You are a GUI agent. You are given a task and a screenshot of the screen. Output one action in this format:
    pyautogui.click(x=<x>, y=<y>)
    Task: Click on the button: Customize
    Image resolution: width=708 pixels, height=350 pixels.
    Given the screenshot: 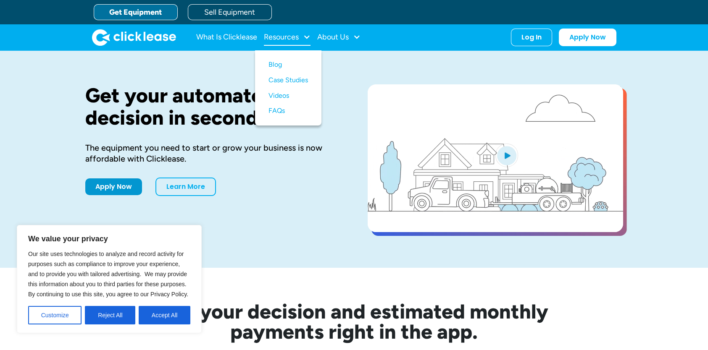 What is the action you would take?
    pyautogui.click(x=55, y=316)
    